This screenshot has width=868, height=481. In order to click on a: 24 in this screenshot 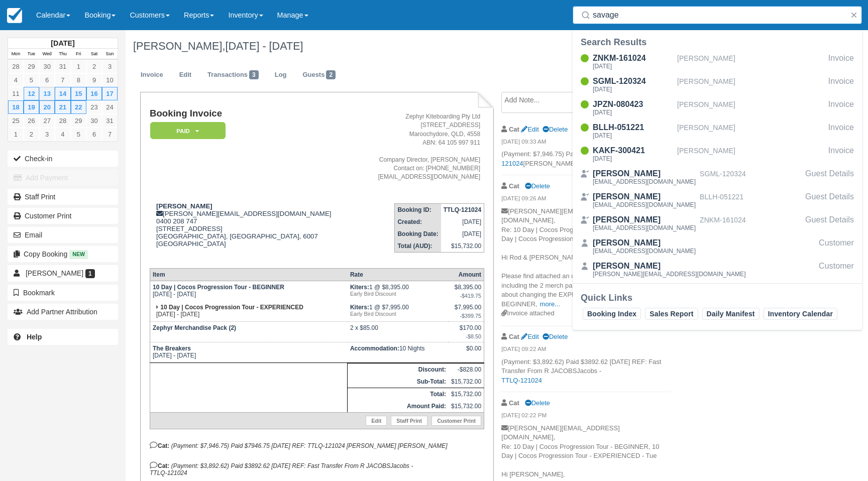, I will do `click(109, 107)`.